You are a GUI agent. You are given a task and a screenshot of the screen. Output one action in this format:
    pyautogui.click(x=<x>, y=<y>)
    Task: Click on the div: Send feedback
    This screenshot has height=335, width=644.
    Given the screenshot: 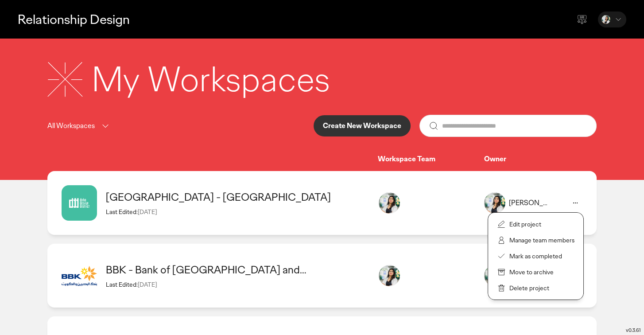 What is the action you would take?
    pyautogui.click(x=582, y=20)
    